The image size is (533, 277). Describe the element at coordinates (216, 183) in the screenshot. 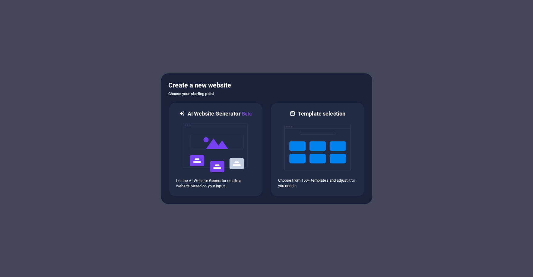

I see `p: Let the AI Website Generator create a website based on your input.` at that location.